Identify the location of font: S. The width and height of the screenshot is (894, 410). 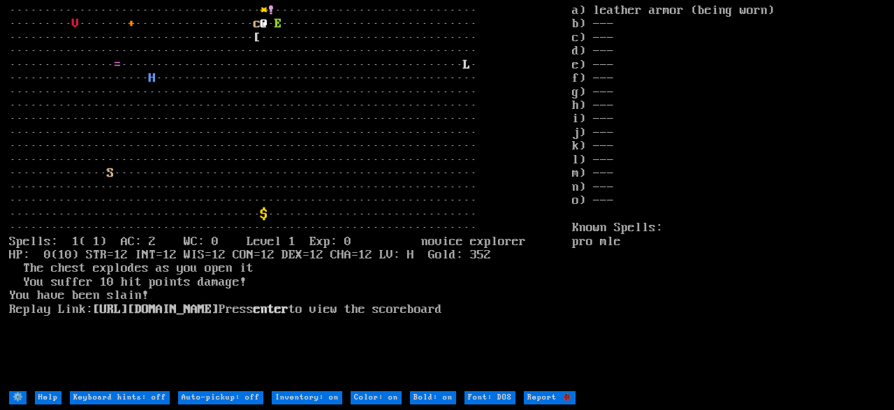
(110, 173).